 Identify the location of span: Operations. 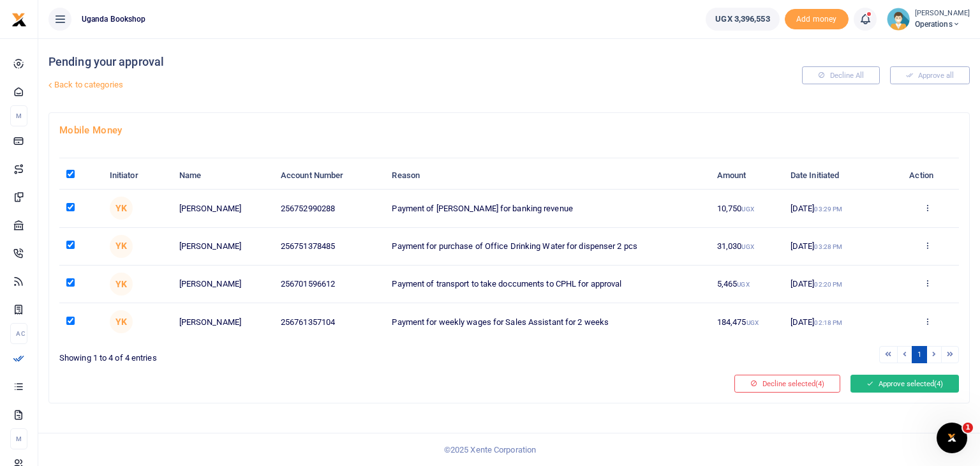
(943, 24).